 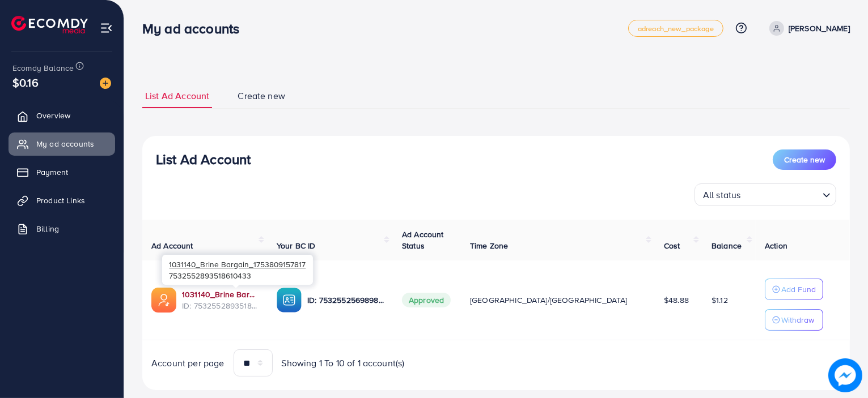 What do you see at coordinates (220, 295) in the screenshot?
I see `a: 1031140_Brine Bargain_1753809157817` at bounding box center [220, 295].